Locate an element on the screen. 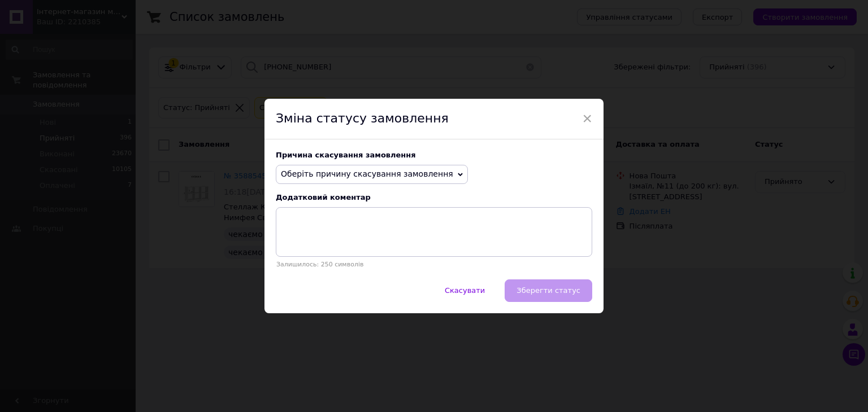 This screenshot has width=868, height=412. p: Залишилось: 250 символів is located at coordinates (434, 264).